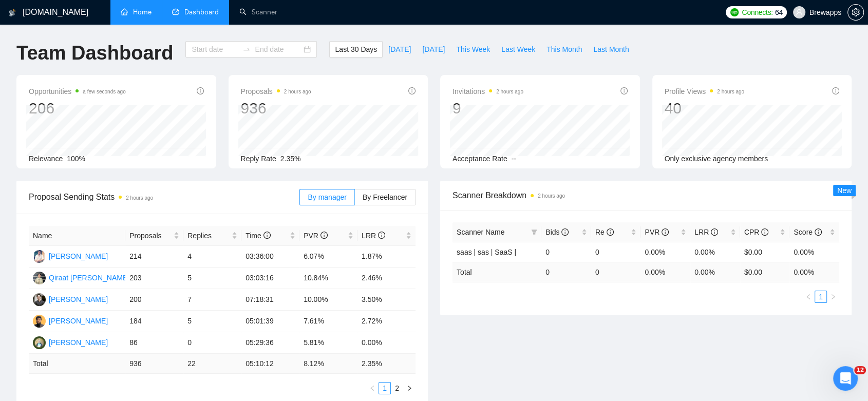 This screenshot has height=401, width=868. What do you see at coordinates (473, 49) in the screenshot?
I see `span: This Week` at bounding box center [473, 49].